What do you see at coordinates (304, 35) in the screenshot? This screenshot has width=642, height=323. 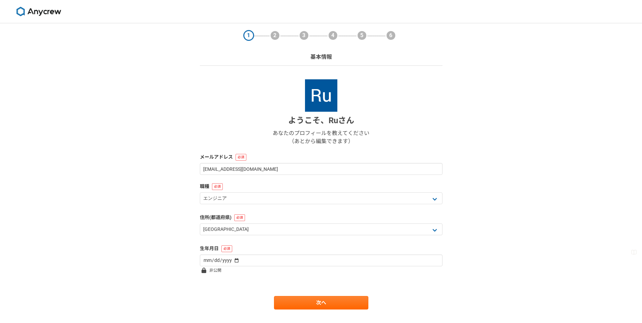 I see `div: 3` at bounding box center [304, 35].